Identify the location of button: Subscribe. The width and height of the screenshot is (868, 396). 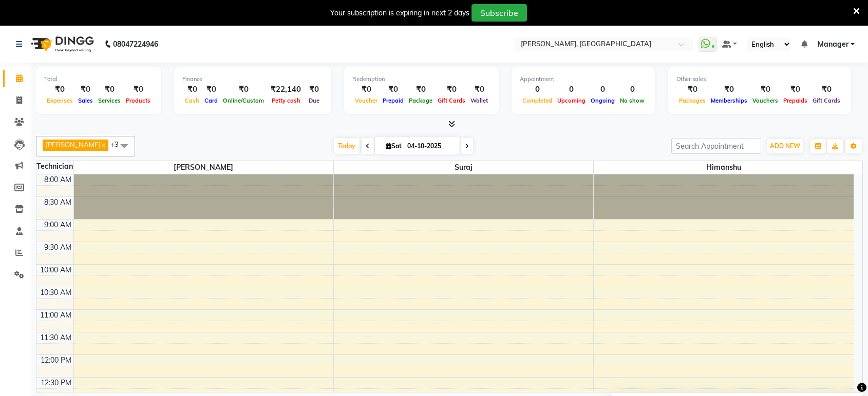
(500, 13).